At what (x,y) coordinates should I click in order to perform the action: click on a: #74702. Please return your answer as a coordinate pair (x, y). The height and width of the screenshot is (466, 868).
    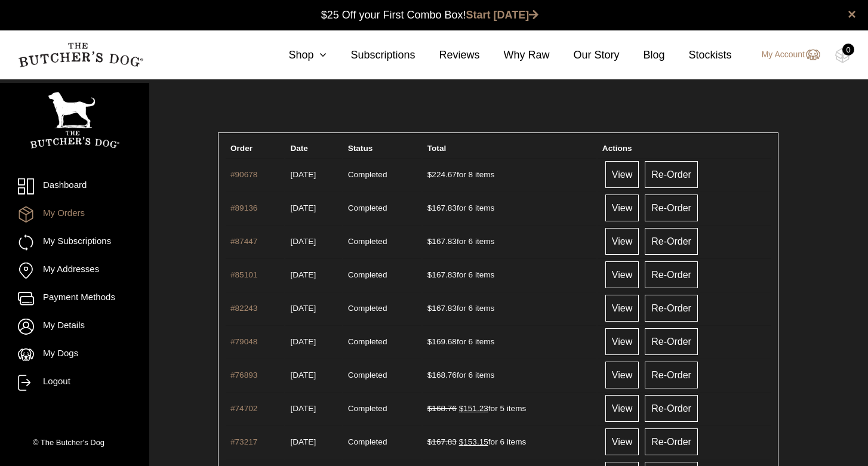
    Looking at the image, I should click on (244, 408).